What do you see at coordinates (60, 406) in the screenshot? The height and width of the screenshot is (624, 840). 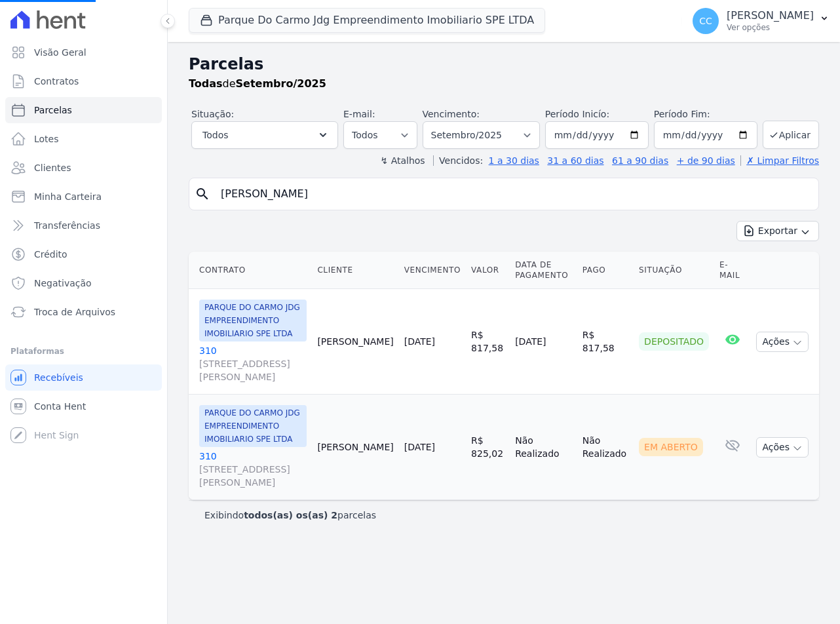 I see `span: Conta Hent` at bounding box center [60, 406].